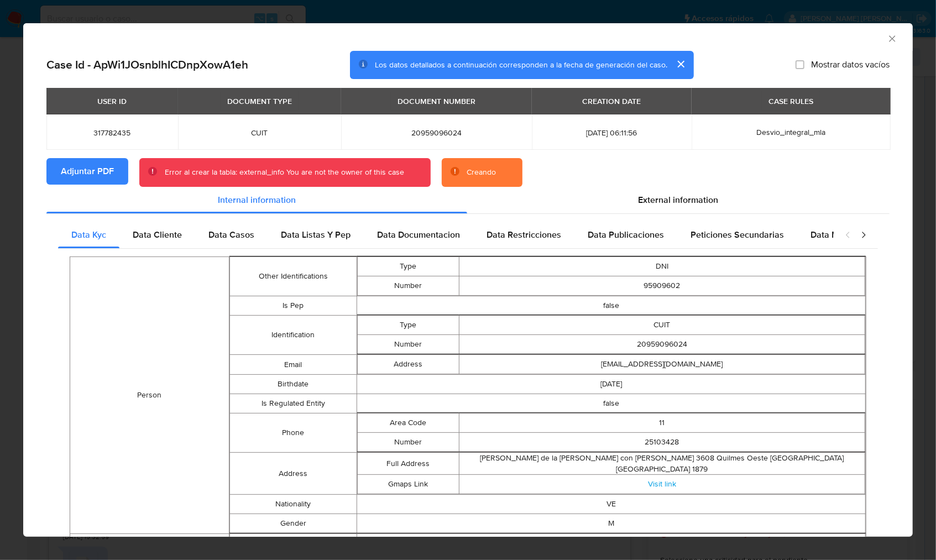  Describe the element at coordinates (790, 101) in the screenshot. I see `div: CASE RULES` at that location.